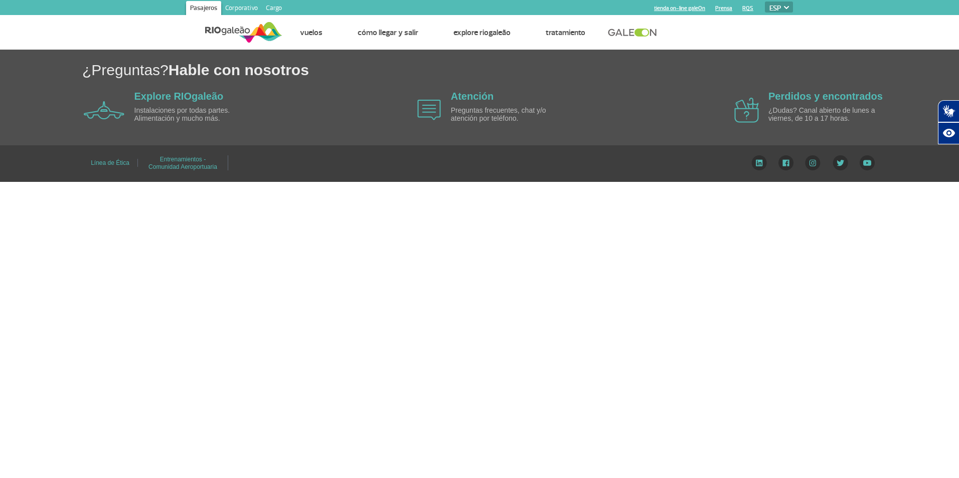  What do you see at coordinates (241, 9) in the screenshot?
I see `a: Corporativo` at bounding box center [241, 9].